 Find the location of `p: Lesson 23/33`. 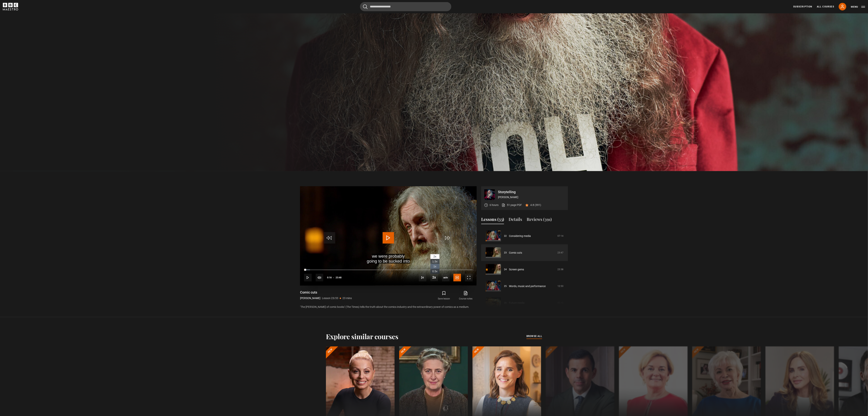

p: Lesson 23/33 is located at coordinates (330, 298).